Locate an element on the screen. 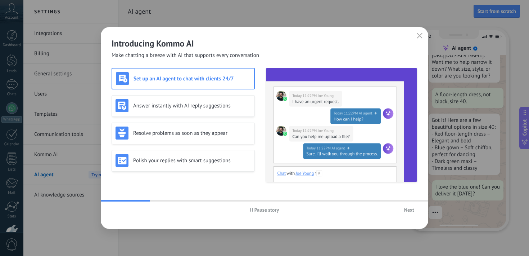  h3: Answer instantly with AI reply suggestions is located at coordinates (192, 106).